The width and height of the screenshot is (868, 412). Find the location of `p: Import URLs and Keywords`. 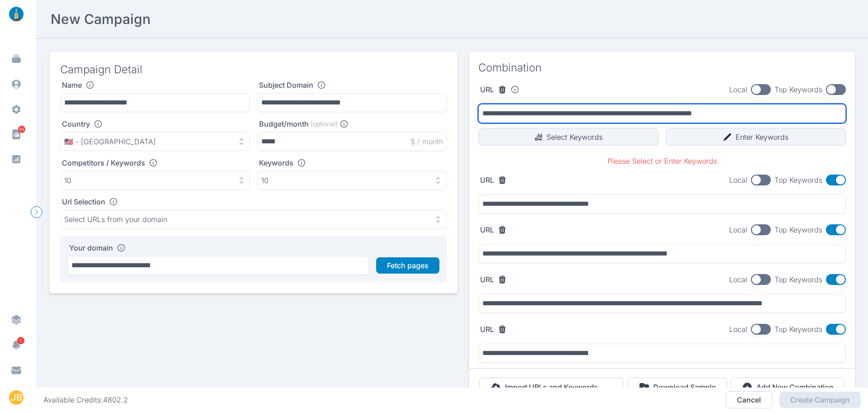

p: Import URLs and Keywords is located at coordinates (552, 387).